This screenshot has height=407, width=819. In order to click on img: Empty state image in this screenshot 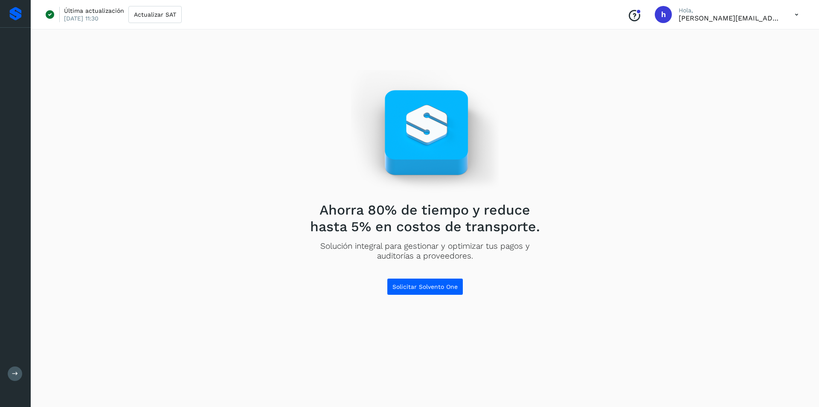, I will do `click(425, 132)`.